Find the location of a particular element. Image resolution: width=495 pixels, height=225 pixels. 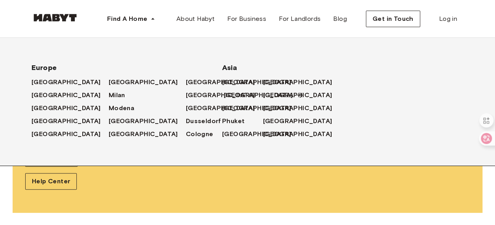

span: Milan is located at coordinates (117, 95).